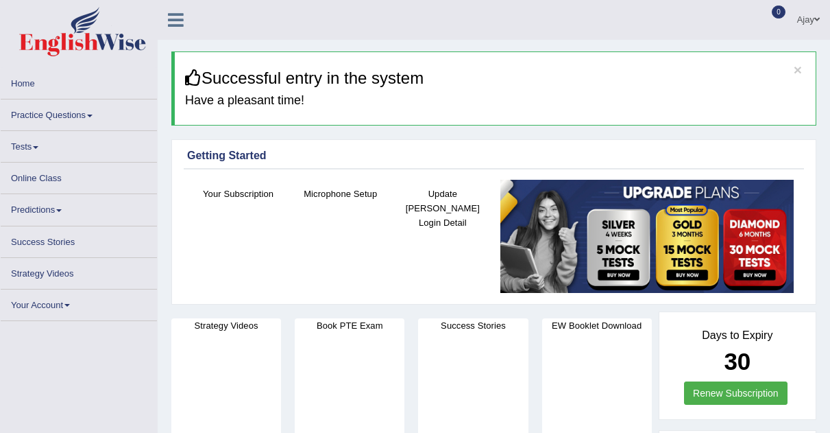 This screenshot has width=830, height=433. What do you see at coordinates (779, 12) in the screenshot?
I see `span: 0` at bounding box center [779, 12].